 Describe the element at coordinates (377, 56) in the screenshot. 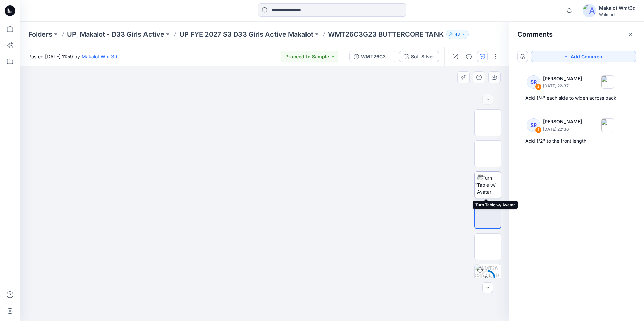

I see `div: WMT26C3G23_ADM_BUTTERCORE TANK` at that location.